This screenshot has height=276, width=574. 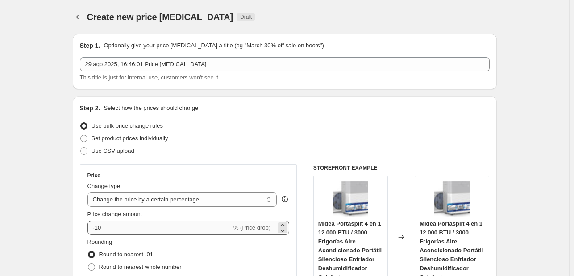 What do you see at coordinates (246, 17) in the screenshot?
I see `span: Draft` at bounding box center [246, 17].